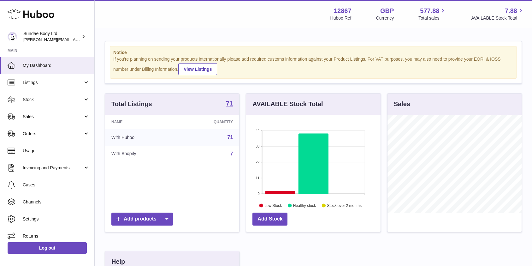 The image size is (532, 266). Describe the element at coordinates (258, 162) in the screenshot. I see `text: 22` at that location.